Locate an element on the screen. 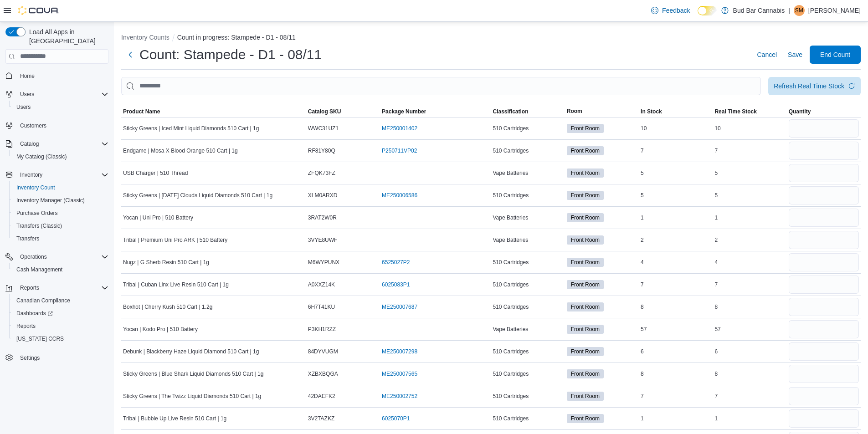  span: Washington CCRS is located at coordinates (61, 339).